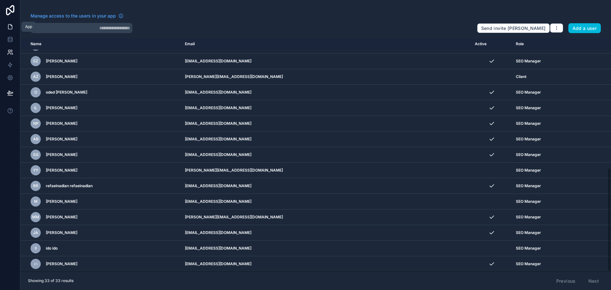 The height and width of the screenshot is (290, 611). I want to click on div: scrollable content, so click(316, 155).